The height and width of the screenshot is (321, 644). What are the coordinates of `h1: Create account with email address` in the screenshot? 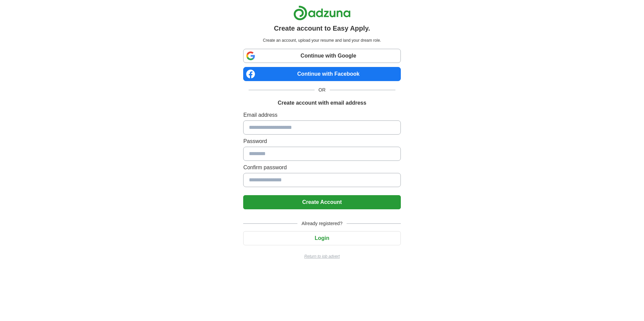 It's located at (322, 103).